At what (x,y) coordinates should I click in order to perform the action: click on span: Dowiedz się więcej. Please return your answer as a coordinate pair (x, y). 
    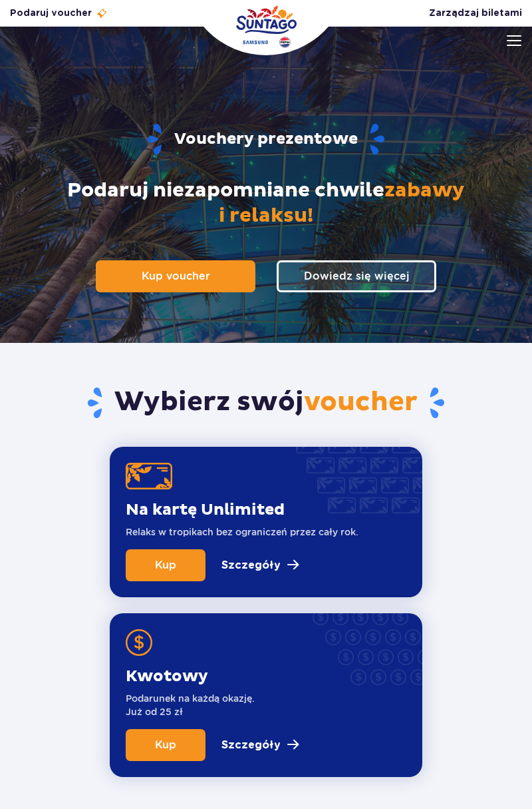
    Looking at the image, I should click on (357, 276).